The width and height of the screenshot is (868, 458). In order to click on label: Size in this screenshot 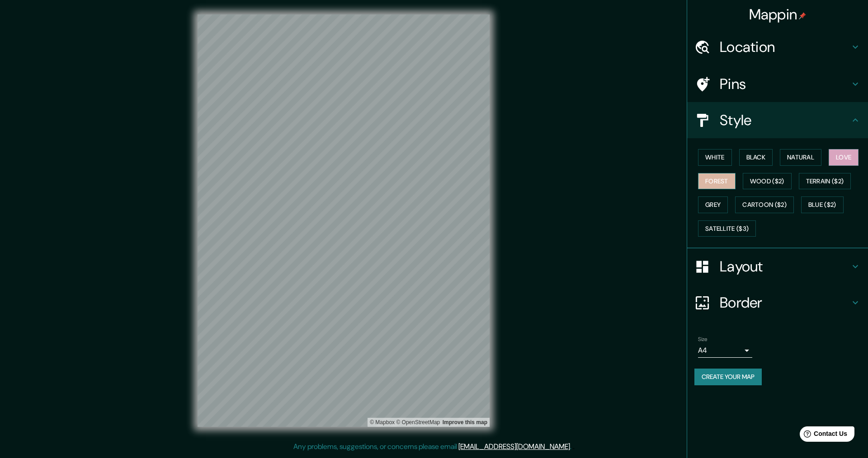, I will do `click(703, 339)`.